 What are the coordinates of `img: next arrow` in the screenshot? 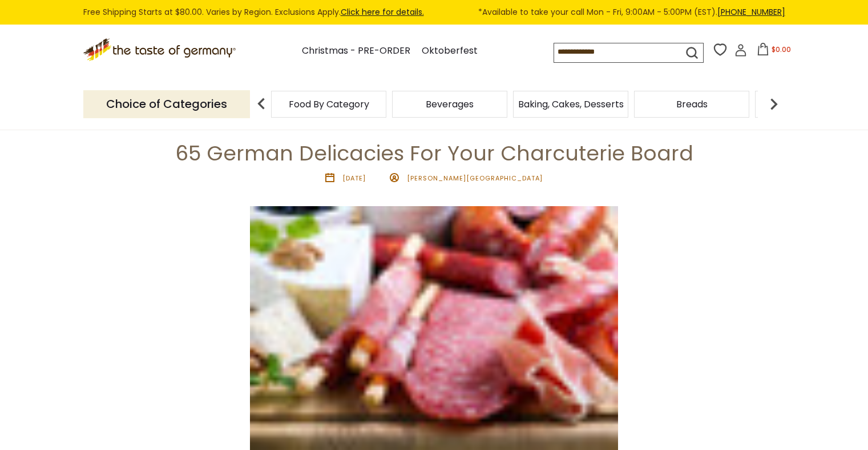 It's located at (774, 104).